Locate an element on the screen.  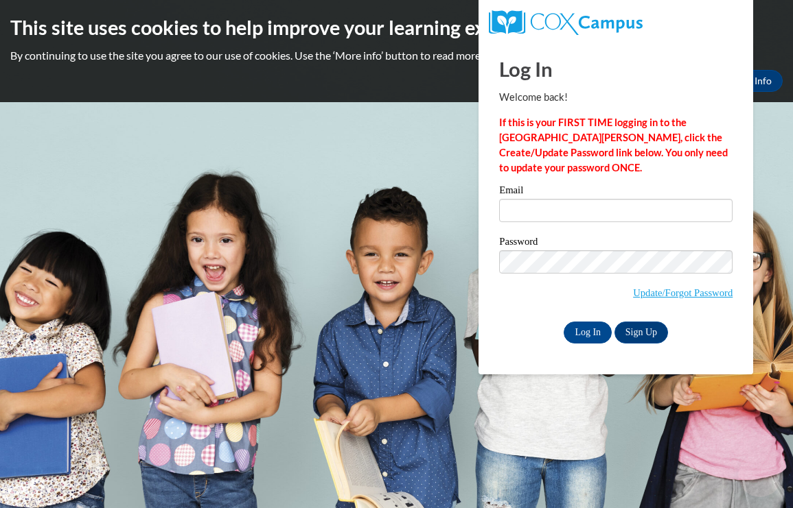
label: Password is located at coordinates (616, 244).